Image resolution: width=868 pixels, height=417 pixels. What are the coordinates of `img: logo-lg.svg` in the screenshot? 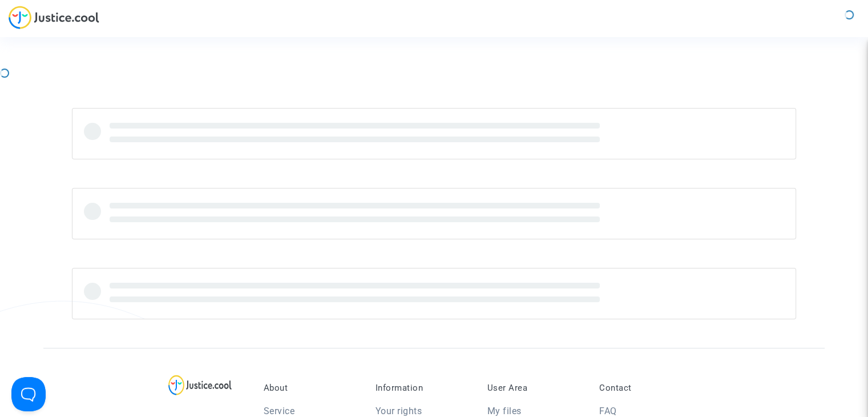 It's located at (200, 385).